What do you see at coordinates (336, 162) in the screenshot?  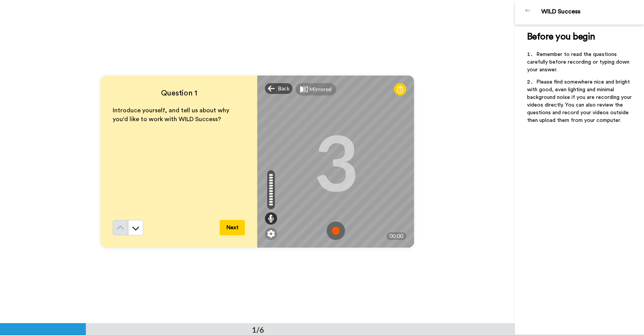 I see `div: 3` at bounding box center [336, 162].